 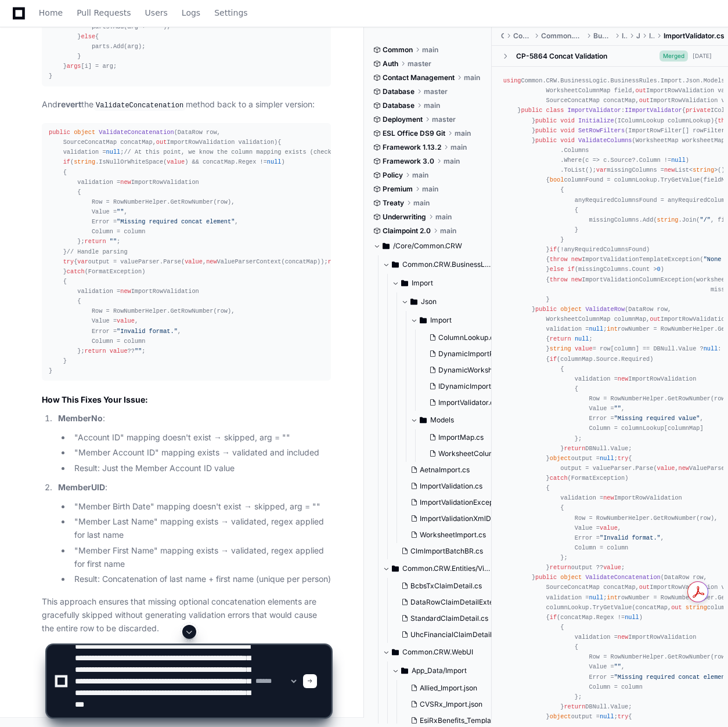 What do you see at coordinates (50, 13) in the screenshot?
I see `span: Home` at bounding box center [50, 13].